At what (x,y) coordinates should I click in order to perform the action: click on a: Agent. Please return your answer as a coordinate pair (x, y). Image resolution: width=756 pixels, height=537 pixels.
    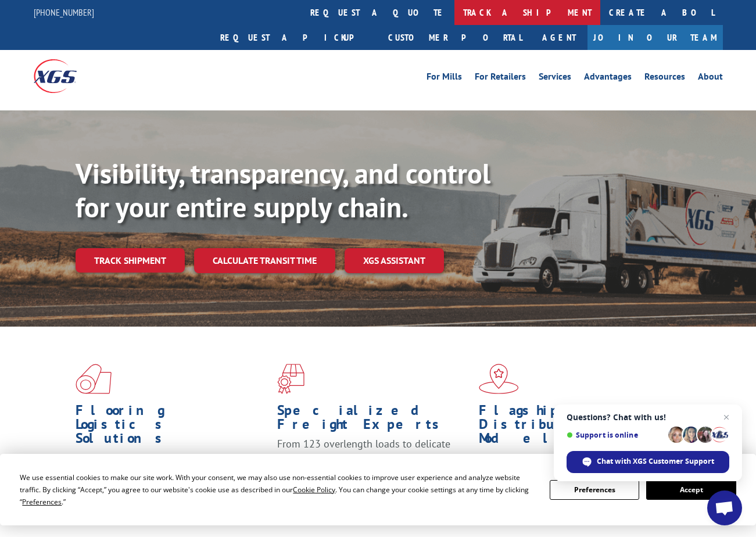
    Looking at the image, I should click on (559, 37).